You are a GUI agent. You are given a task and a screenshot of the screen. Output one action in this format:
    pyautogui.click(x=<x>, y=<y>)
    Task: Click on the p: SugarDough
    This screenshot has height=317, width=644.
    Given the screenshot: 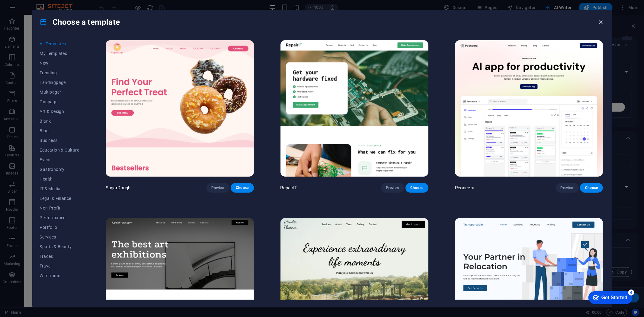 What is the action you would take?
    pyautogui.click(x=118, y=188)
    